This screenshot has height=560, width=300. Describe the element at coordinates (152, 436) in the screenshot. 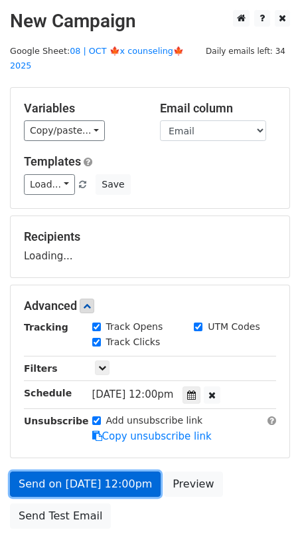

I see `a: Copy unsubscribe link` at that location.